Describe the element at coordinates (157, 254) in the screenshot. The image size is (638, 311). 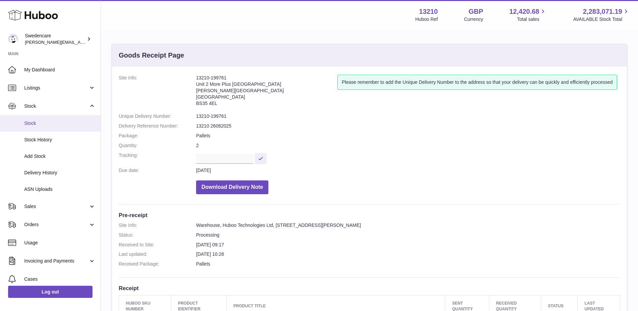
I see `dt: Last updated:` at that location.